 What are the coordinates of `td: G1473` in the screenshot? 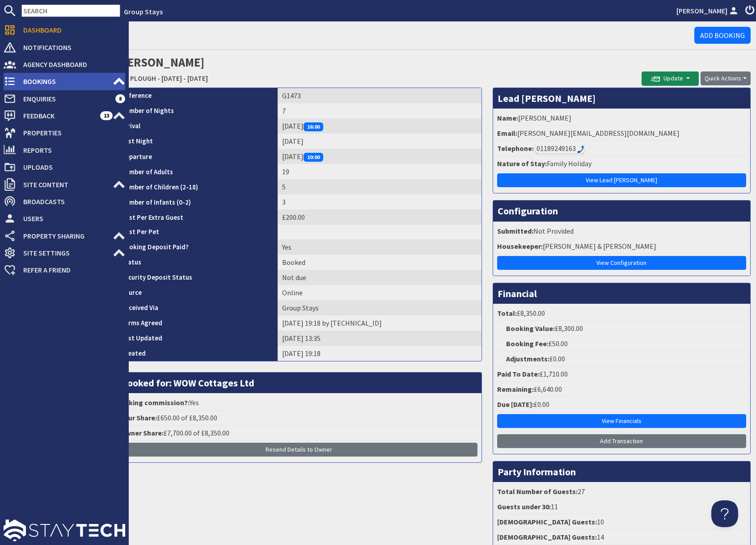 It's located at (379, 96).